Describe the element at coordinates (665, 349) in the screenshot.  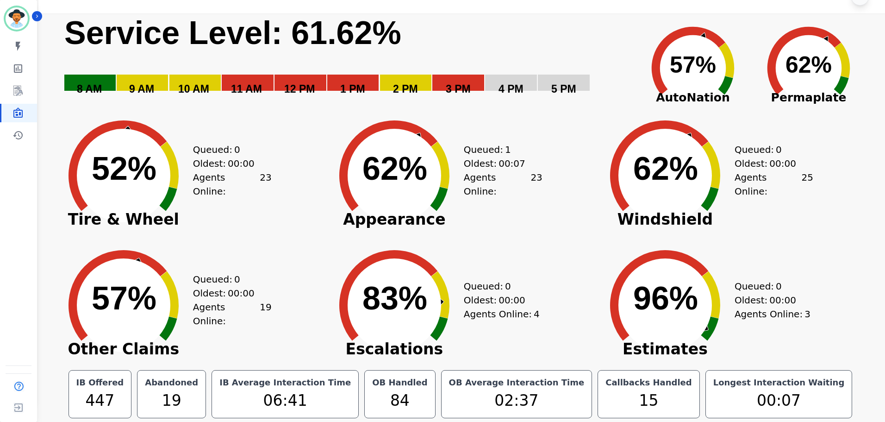
I see `span: Estimates` at that location.